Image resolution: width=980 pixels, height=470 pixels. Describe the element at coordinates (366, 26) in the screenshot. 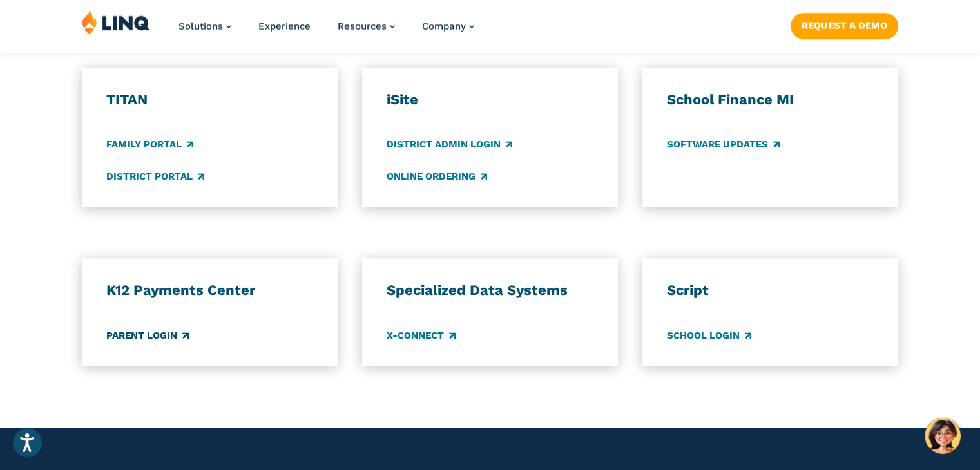

I see `a: Resources` at that location.